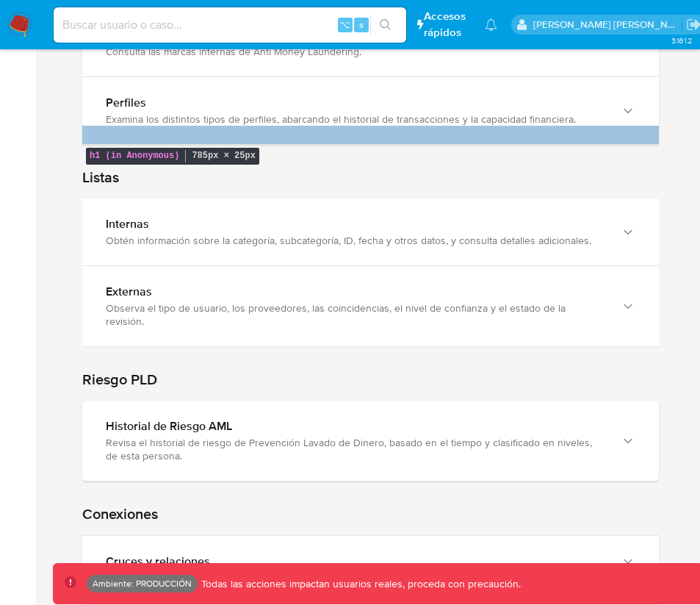 Image resolution: width=700 pixels, height=605 pixels. I want to click on button: ExternasObserva el tipo de usuario, los proveedores, las coincidencias, el nivel de confianza y e..., so click(370, 306).